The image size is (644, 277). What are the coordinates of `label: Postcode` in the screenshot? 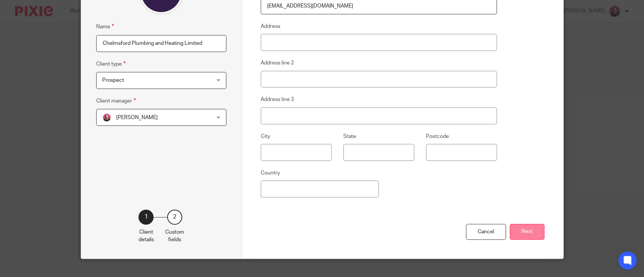 It's located at (437, 136).